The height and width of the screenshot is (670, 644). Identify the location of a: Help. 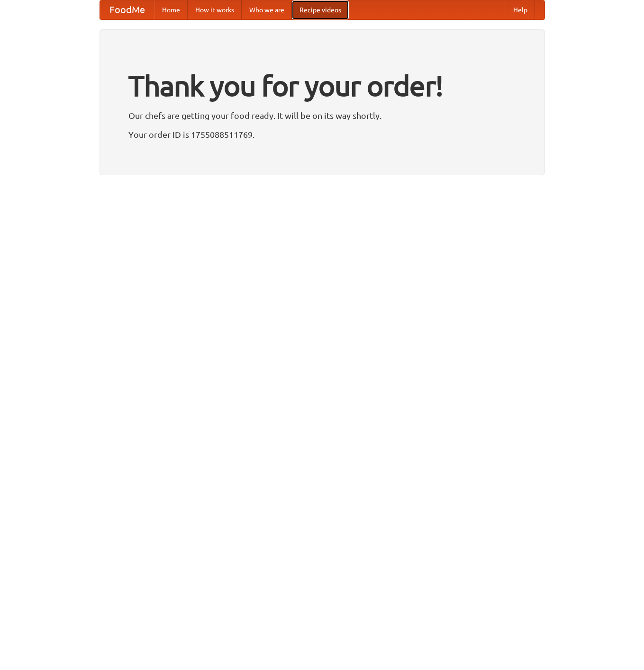
(520, 10).